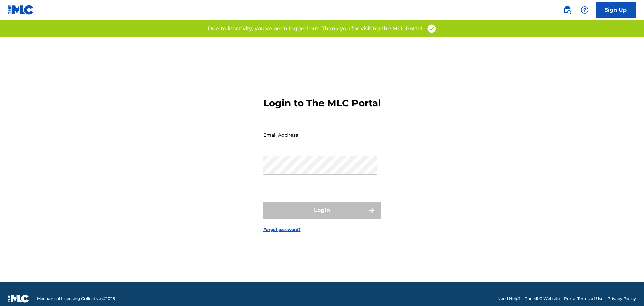 This screenshot has width=644, height=306. Describe the element at coordinates (21, 10) in the screenshot. I see `img: MLC Logo` at that location.